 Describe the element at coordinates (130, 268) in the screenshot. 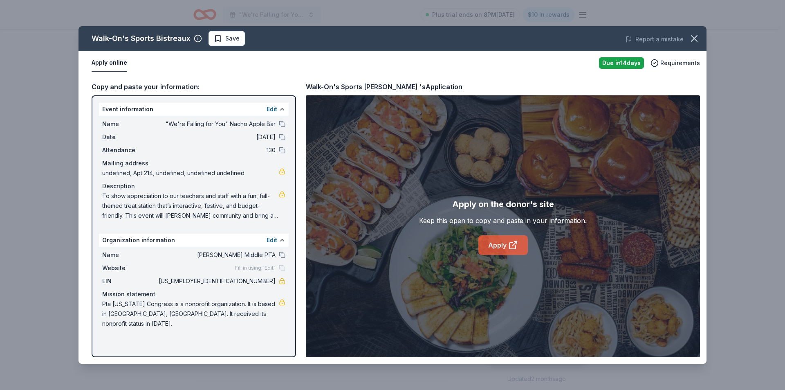

I see `span: Website` at that location.